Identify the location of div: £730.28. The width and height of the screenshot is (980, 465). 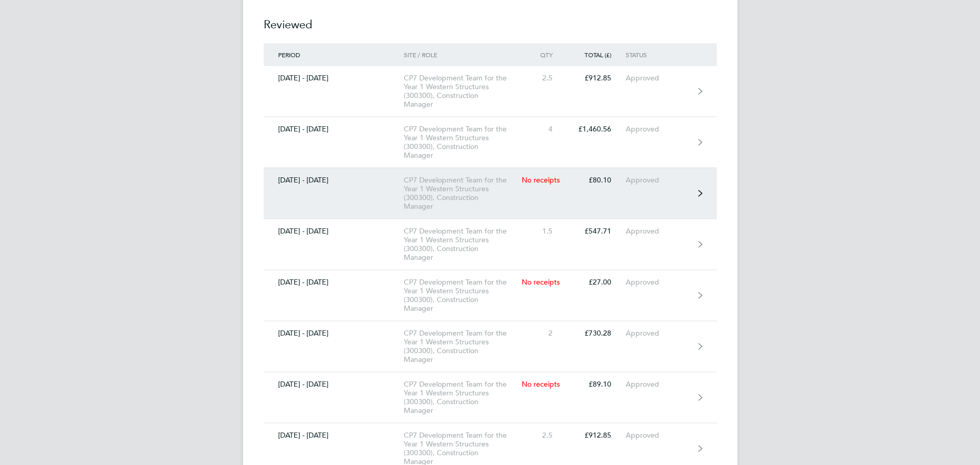
(596, 332).